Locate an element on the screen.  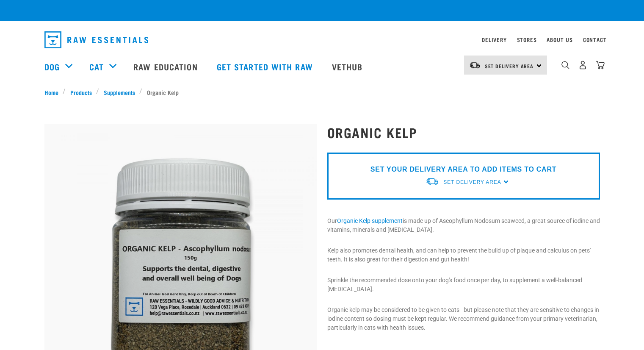
a: Vethub is located at coordinates (348, 67).